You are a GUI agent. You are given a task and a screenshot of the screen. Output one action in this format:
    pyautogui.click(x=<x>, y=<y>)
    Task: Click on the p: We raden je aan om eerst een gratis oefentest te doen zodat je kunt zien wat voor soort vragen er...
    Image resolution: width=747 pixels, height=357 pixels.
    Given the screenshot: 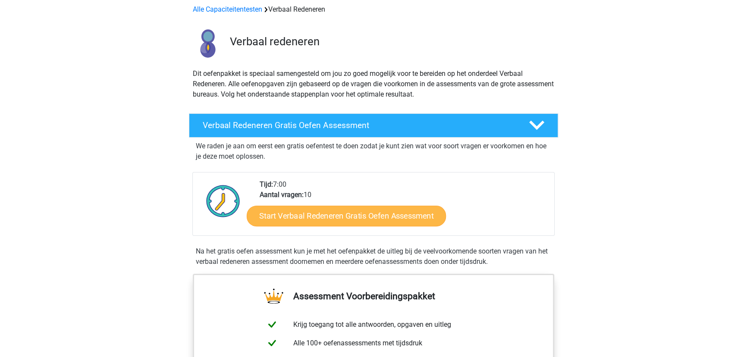 What is the action you would take?
    pyautogui.click(x=373, y=151)
    